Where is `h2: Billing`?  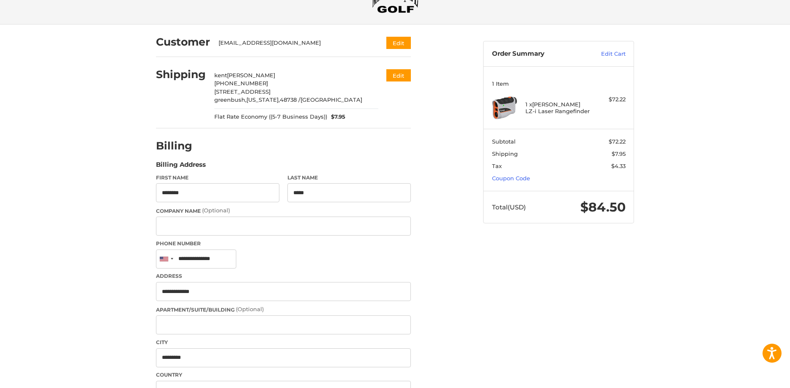 h2: Billing is located at coordinates (180, 146).